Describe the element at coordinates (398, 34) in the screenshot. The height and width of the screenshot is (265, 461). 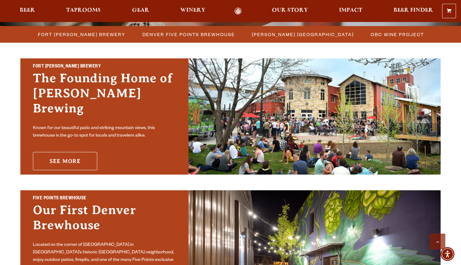
I see `span: OBC Wine Project` at that location.